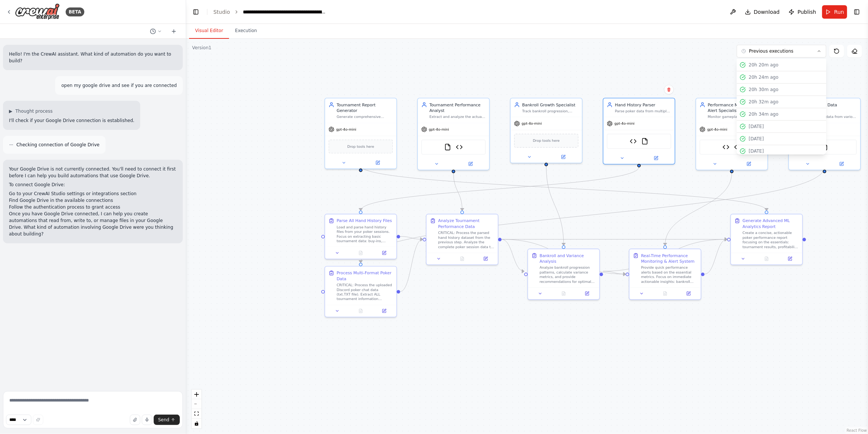 This screenshot has height=434, width=868. Describe the element at coordinates (365, 107) in the screenshot. I see `div: Tournament Report Generator` at that location.